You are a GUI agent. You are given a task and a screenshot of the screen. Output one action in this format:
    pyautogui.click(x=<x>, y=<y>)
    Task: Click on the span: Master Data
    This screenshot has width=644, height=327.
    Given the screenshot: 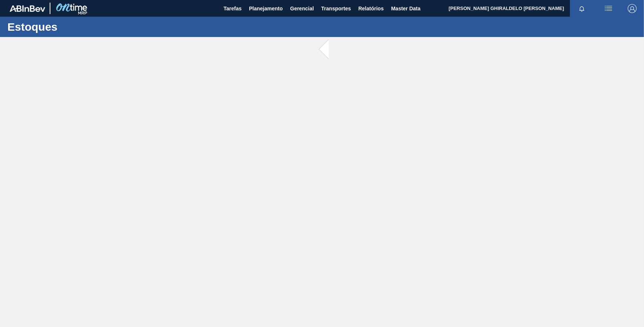 What is the action you would take?
    pyautogui.click(x=406, y=9)
    